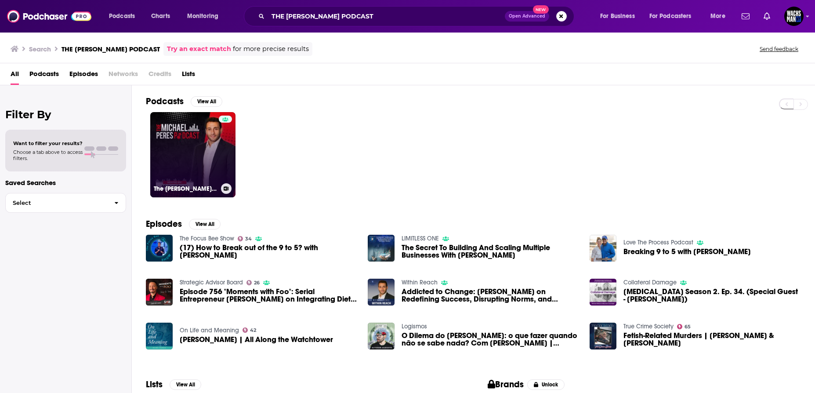 The image size is (815, 393). I want to click on a: Episodes, so click(83, 76).